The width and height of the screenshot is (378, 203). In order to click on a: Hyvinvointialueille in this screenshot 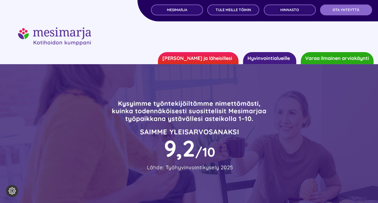, I will do `click(269, 58)`.